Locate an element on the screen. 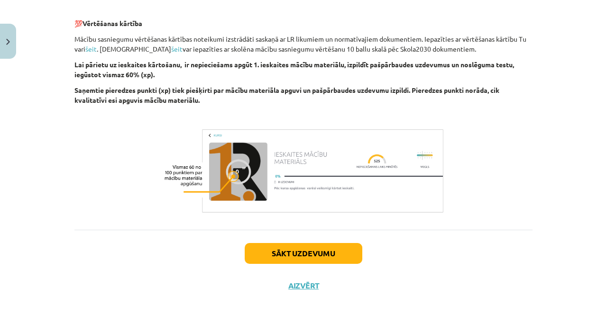 Image resolution: width=607 pixels, height=315 pixels. button: Sākt uzdevumu is located at coordinates (304, 254).